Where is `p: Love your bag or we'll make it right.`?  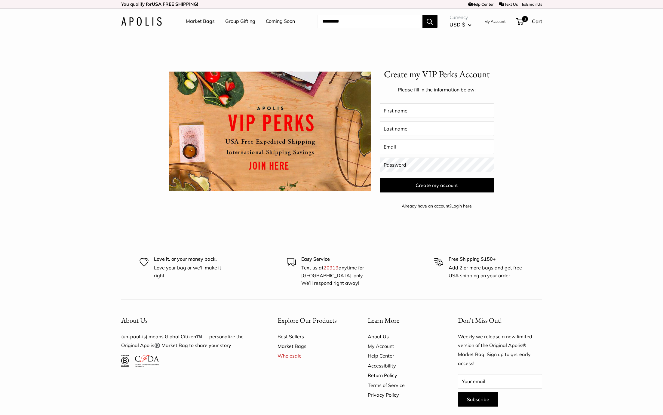
p: Love your bag or we'll make it right. is located at coordinates (191, 271).